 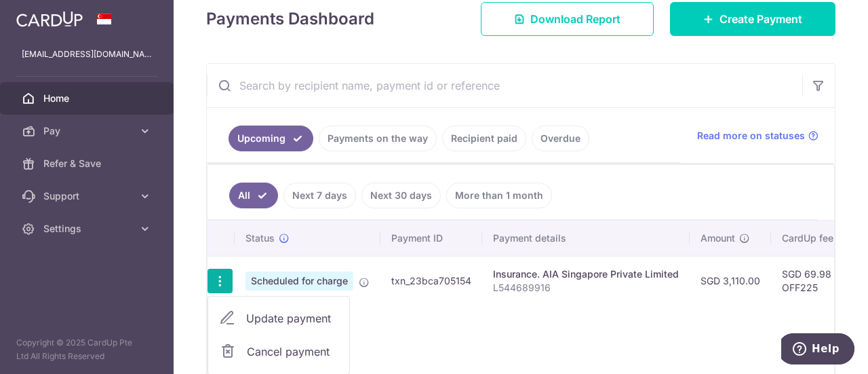 What do you see at coordinates (49, 19) in the screenshot?
I see `img: CardUp` at bounding box center [49, 19].